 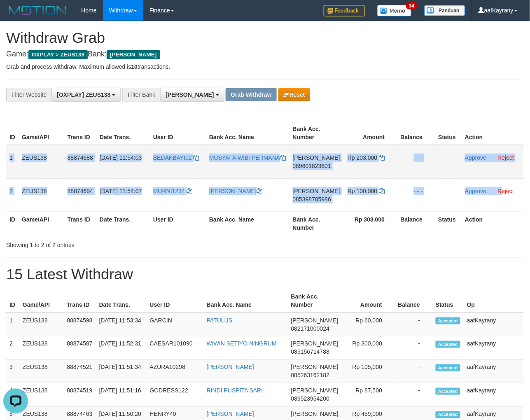 What do you see at coordinates (13, 371) in the screenshot?
I see `td: 3` at bounding box center [13, 371].